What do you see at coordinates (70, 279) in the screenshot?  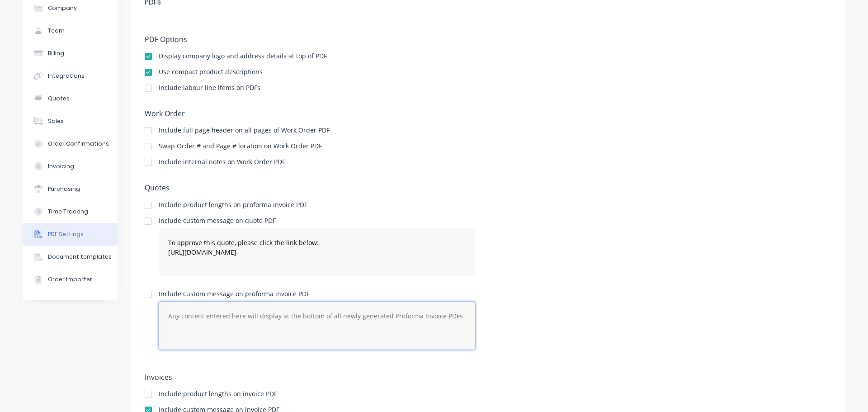 I see `div: Order Importer` at bounding box center [70, 279].